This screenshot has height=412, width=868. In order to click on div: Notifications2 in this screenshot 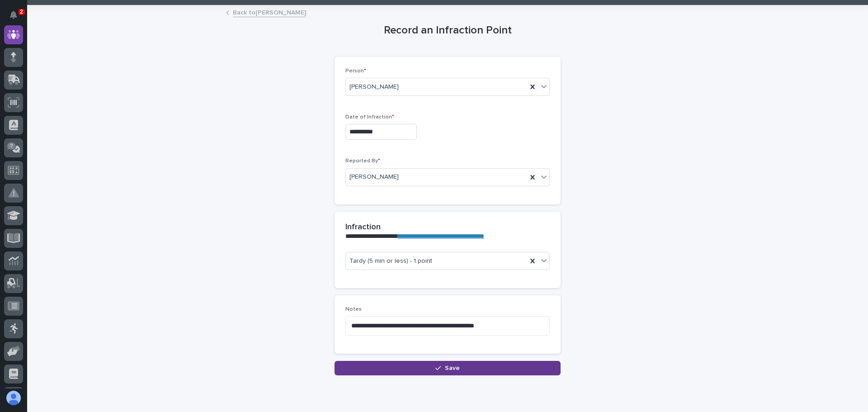, I will do `click(17, 18)`.